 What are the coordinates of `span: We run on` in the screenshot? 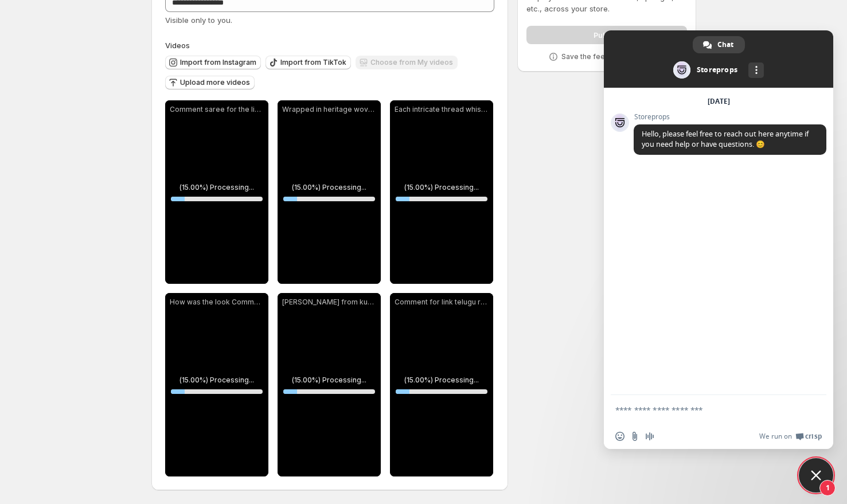 It's located at (776, 436).